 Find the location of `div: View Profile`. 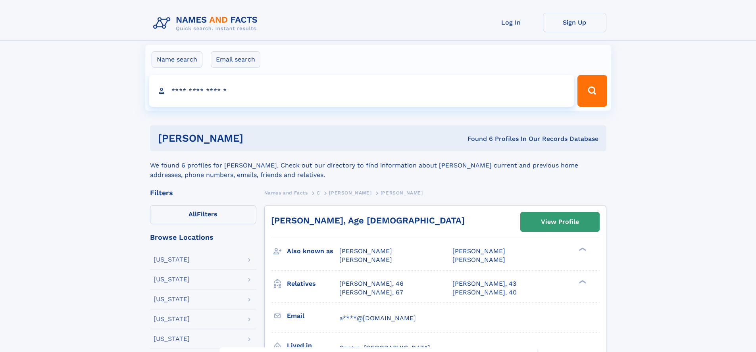

div: View Profile is located at coordinates (560, 222).